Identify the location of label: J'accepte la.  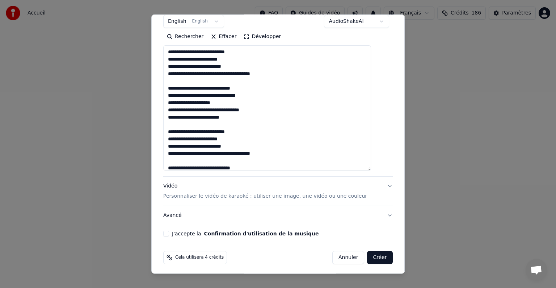
(245, 233).